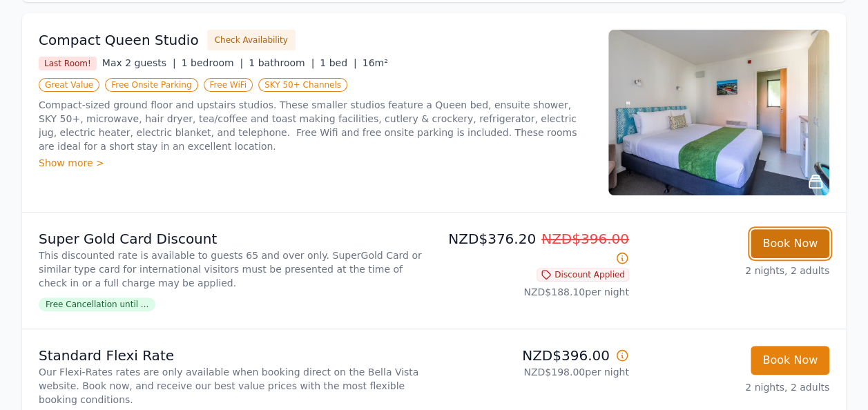 The image size is (868, 410). I want to click on span: NZD$396.00, so click(585, 239).